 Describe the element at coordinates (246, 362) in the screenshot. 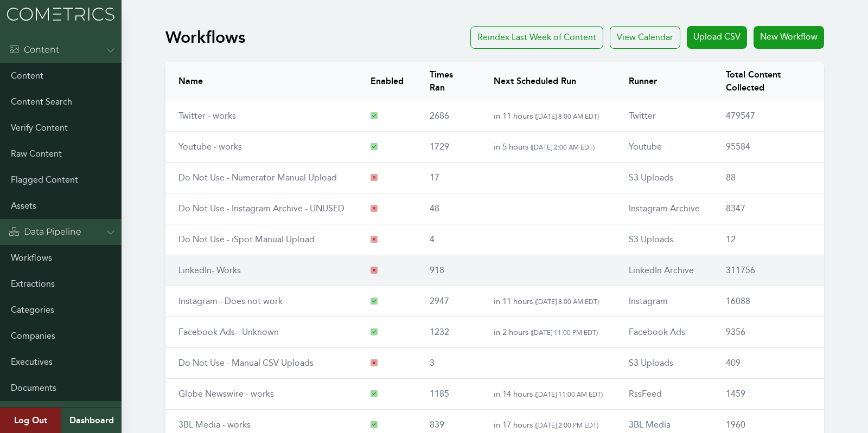

I see `a: Do Not Use - Manual CSV Uploads` at that location.